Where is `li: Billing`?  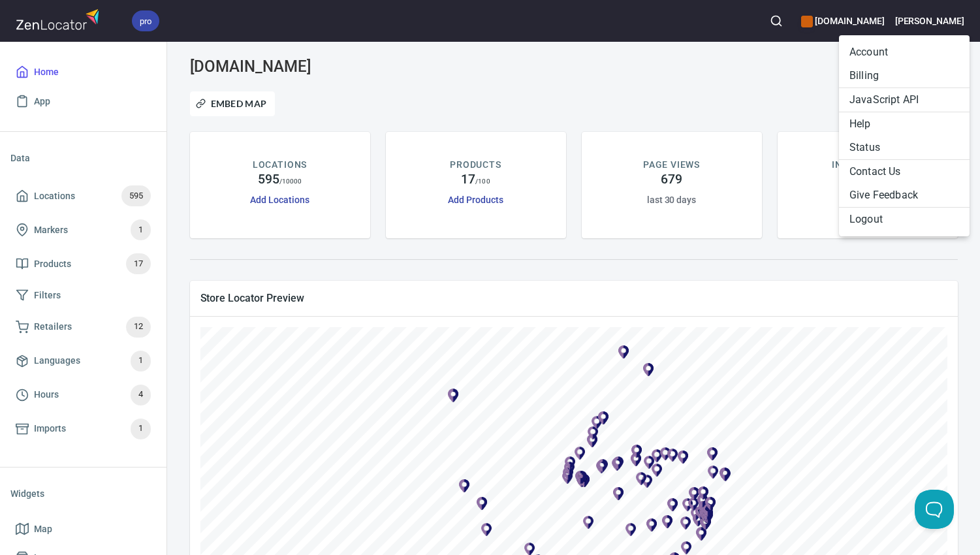 li: Billing is located at coordinates (904, 76).